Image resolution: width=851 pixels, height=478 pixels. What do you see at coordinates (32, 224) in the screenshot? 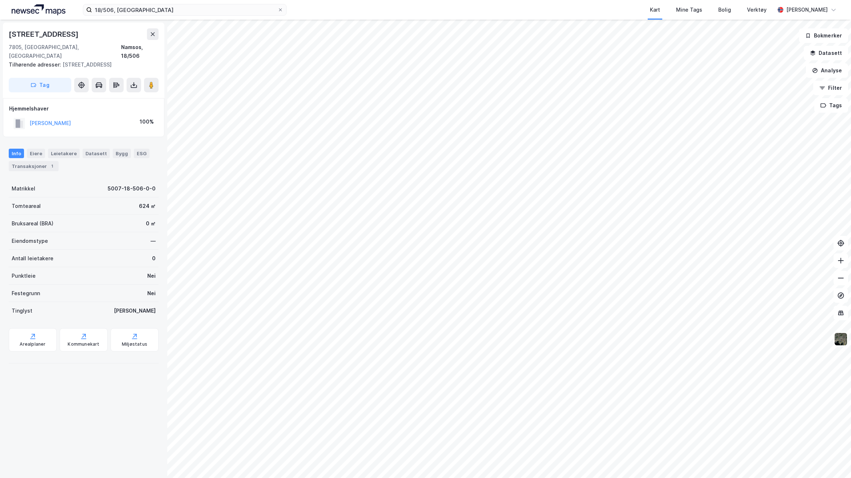
I see `div: Bruksareal (BRA)` at bounding box center [32, 224].